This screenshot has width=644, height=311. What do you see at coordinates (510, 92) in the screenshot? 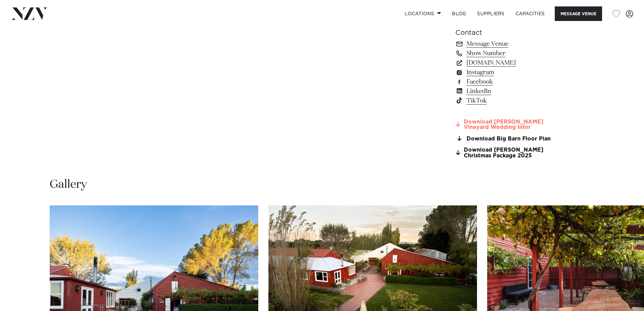
I see `a: LinkedIn` at bounding box center [510, 92].